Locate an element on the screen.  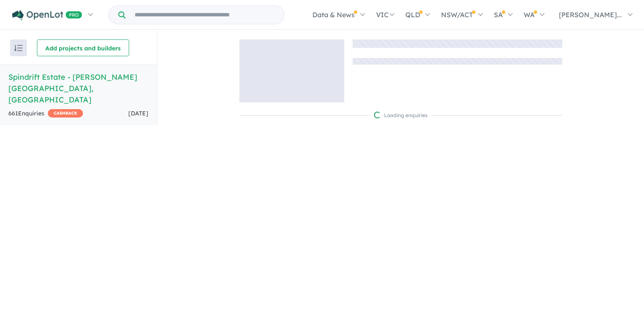
img: Openlot PRO Logo White is located at coordinates (47, 15).